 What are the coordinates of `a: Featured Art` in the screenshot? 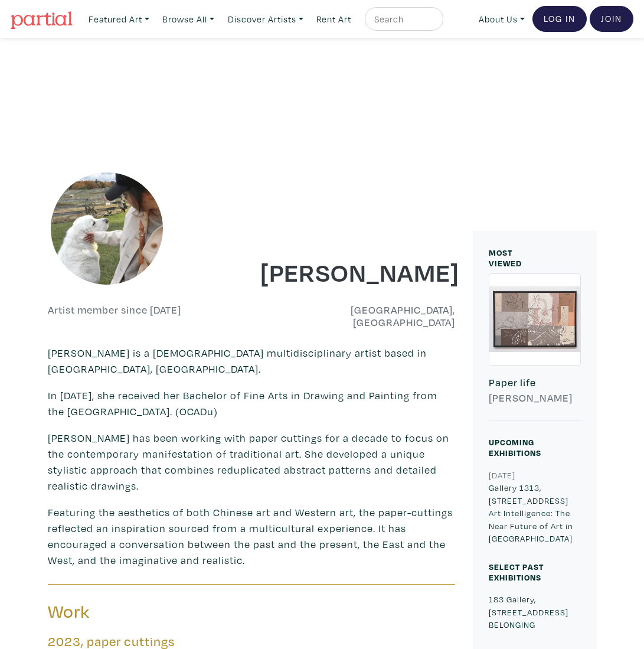 It's located at (119, 19).